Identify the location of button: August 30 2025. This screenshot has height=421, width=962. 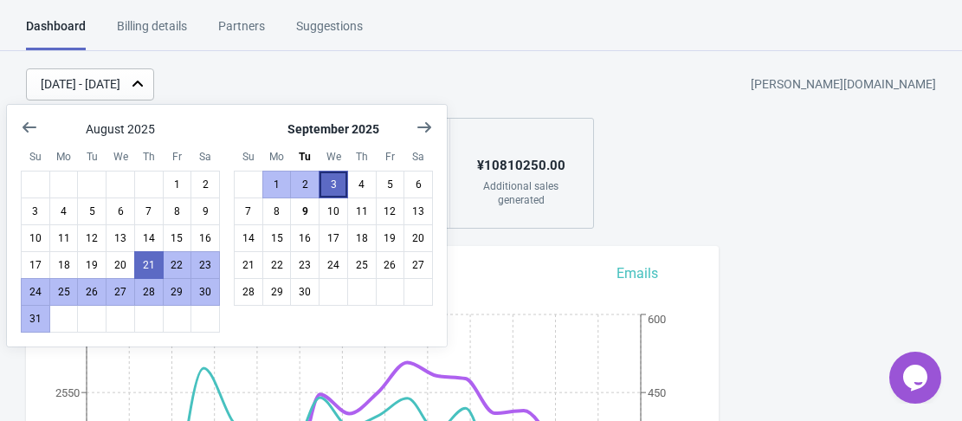
(205, 292).